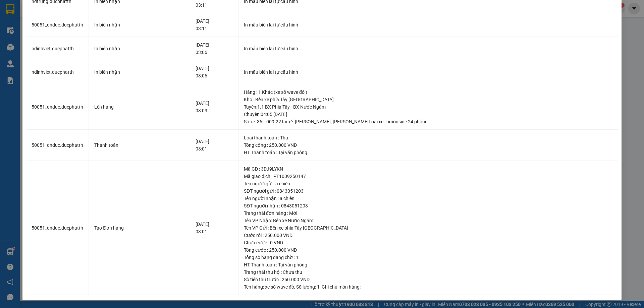 The width and height of the screenshot is (644, 308). What do you see at coordinates (318, 287) in the screenshot?
I see `span: 1` at bounding box center [318, 287].